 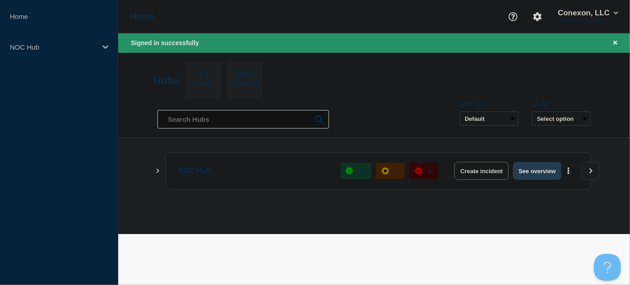 I want to click on button: Account settings, so click(x=537, y=17).